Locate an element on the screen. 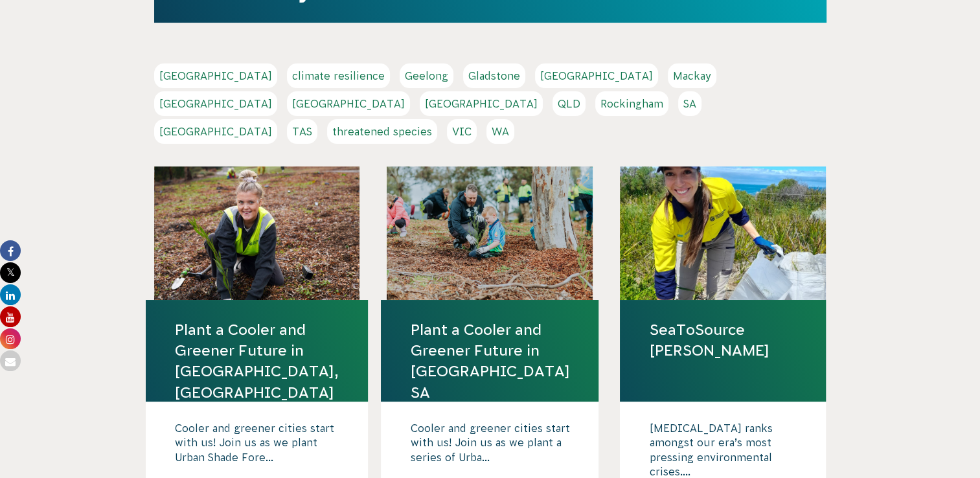  a: QLD is located at coordinates (569, 104).